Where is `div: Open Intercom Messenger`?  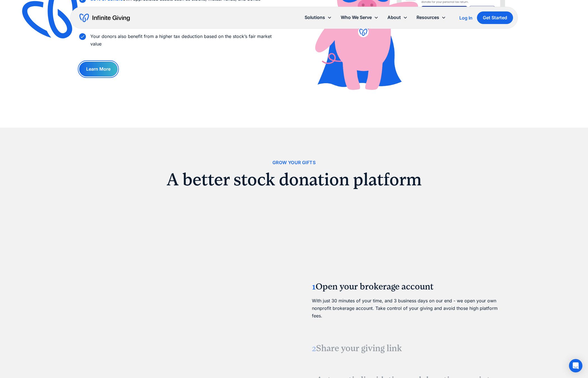
div: Open Intercom Messenger is located at coordinates (576, 366).